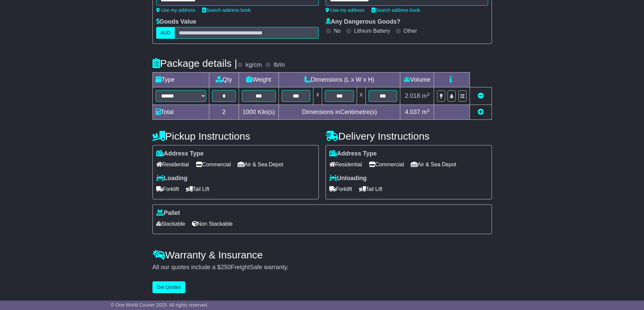 Image resolution: width=644 pixels, height=310 pixels. I want to click on span: Stackable, so click(171, 224).